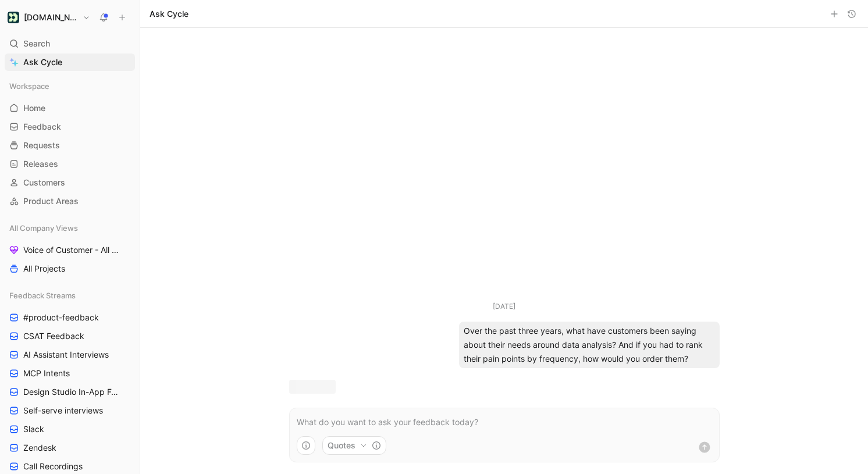 The height and width of the screenshot is (474, 868). What do you see at coordinates (63, 411) in the screenshot?
I see `span: Self-serve interviews` at bounding box center [63, 411].